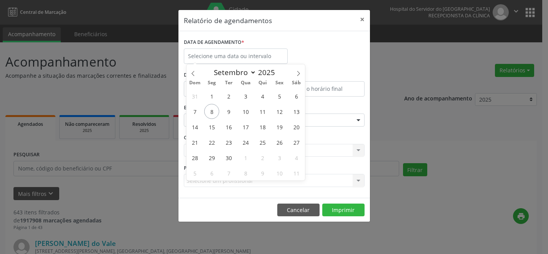 This screenshot has height=254, width=548. I want to click on span: Setembro 3, 2025, so click(245, 96).